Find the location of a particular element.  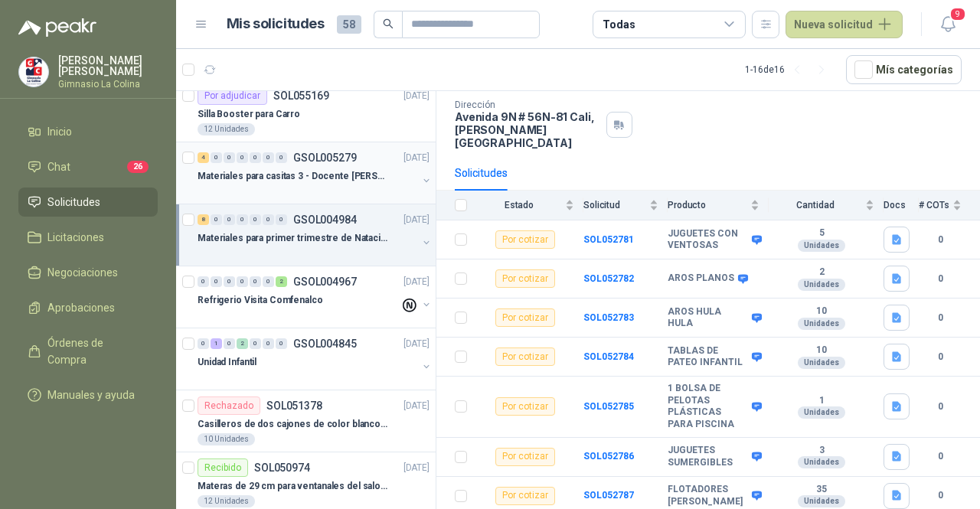

p: SOL050974 is located at coordinates (282, 468).